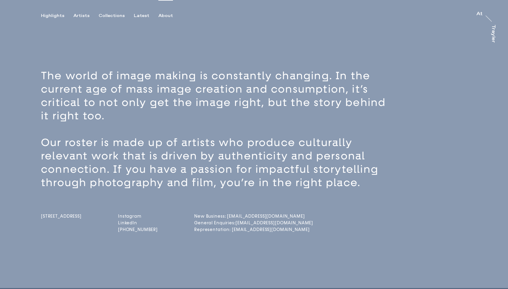 The height and width of the screenshot is (289, 508). What do you see at coordinates (494, 34) in the screenshot?
I see `div: Trayler` at bounding box center [494, 34].